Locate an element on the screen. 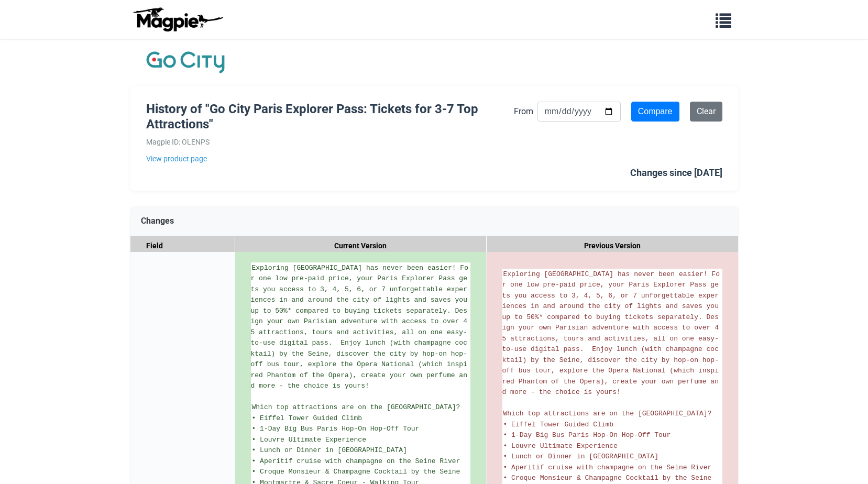  img: Company Logo is located at coordinates (185, 62).